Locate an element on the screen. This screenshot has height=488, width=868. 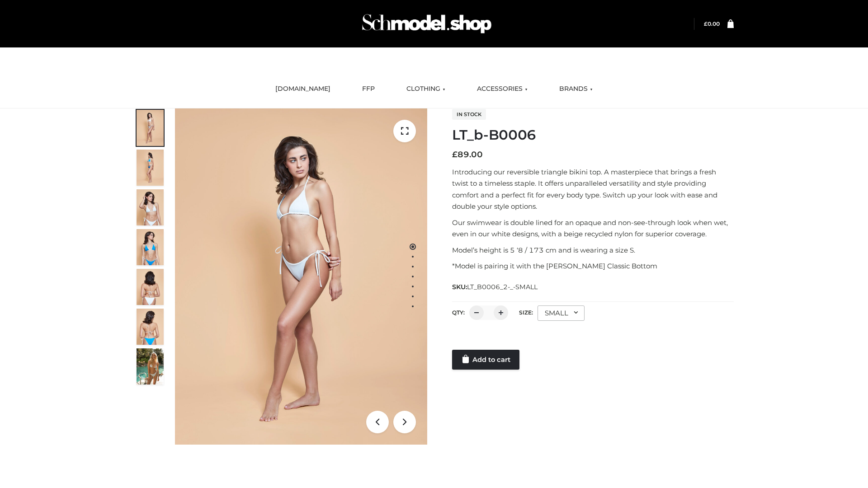
label: Size: is located at coordinates (526, 313).